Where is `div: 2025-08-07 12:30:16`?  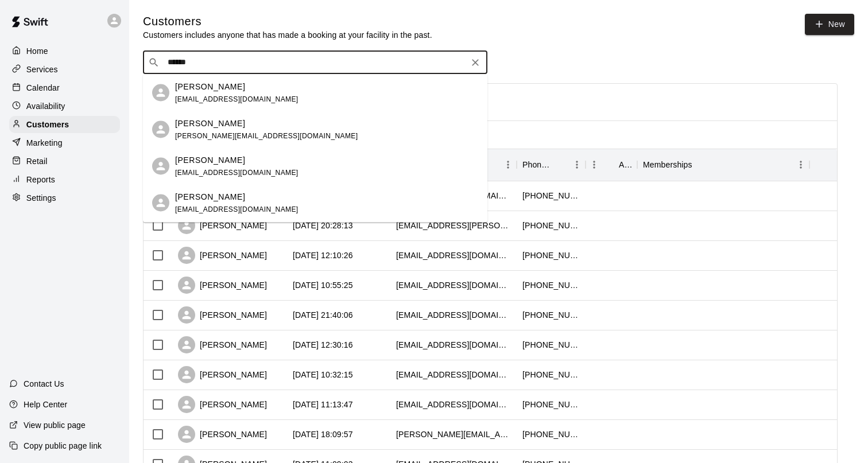
div: 2025-08-07 12:30:16 is located at coordinates (322, 345).